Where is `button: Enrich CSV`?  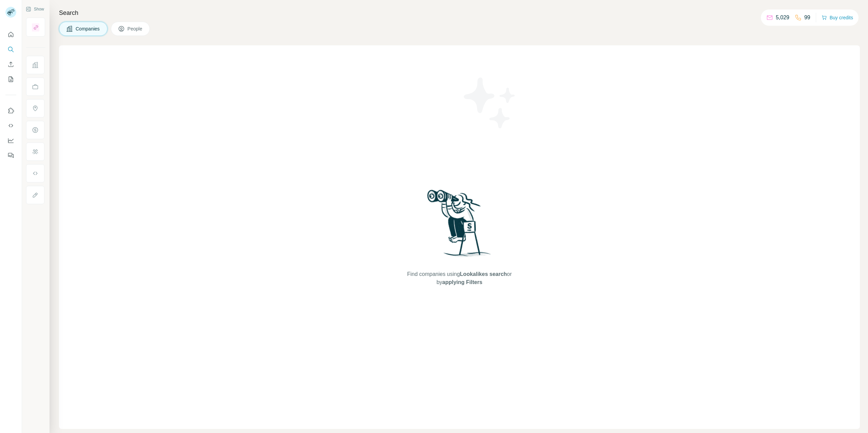 button: Enrich CSV is located at coordinates (11, 64).